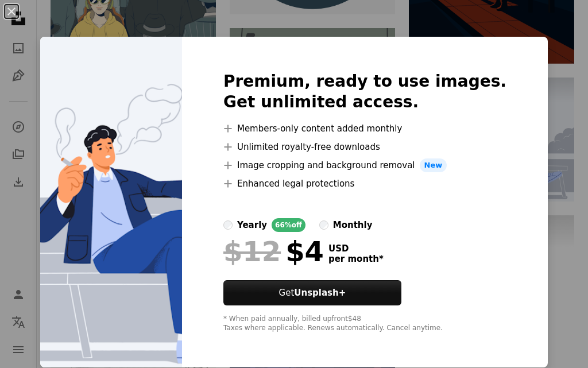 The width and height of the screenshot is (588, 368). Describe the element at coordinates (365, 129) in the screenshot. I see `li: Members-only content added monthly` at that location.